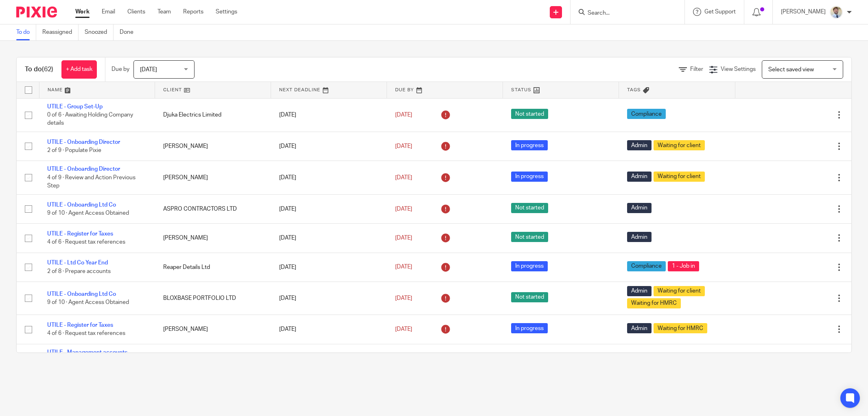 Image resolution: width=868 pixels, height=416 pixels. What do you see at coordinates (623, 13) in the screenshot?
I see `input: Search` at bounding box center [623, 13].